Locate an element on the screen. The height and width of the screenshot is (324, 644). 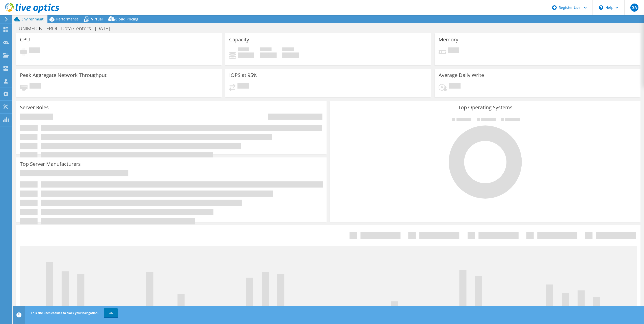
span: Environment is located at coordinates (33, 19).